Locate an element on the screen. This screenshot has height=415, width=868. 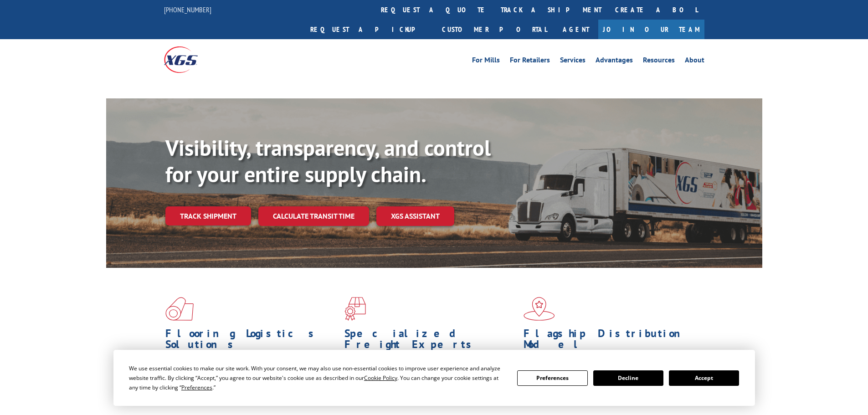
a: Resources is located at coordinates (659, 61).